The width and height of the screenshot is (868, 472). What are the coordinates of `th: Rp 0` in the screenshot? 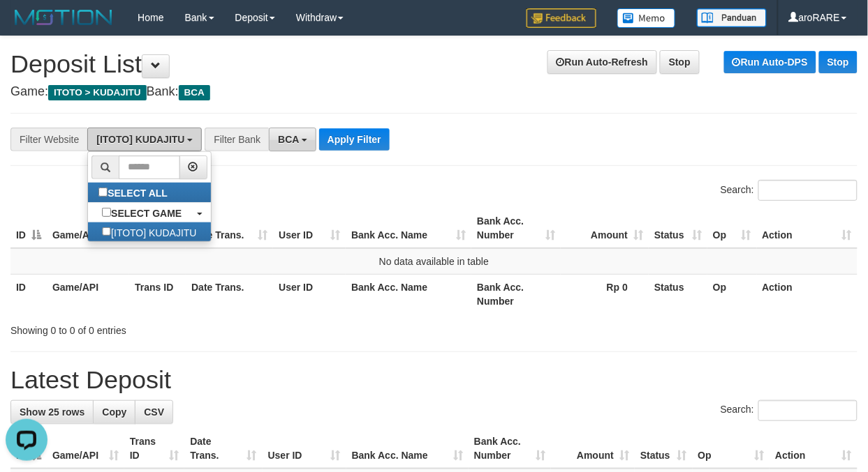 It's located at (605, 293).